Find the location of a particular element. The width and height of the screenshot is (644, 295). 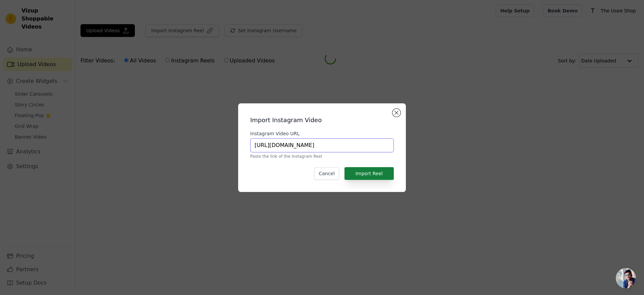

input: https://www.instagram.com/reel/ABC123/ is located at coordinates (322, 146).